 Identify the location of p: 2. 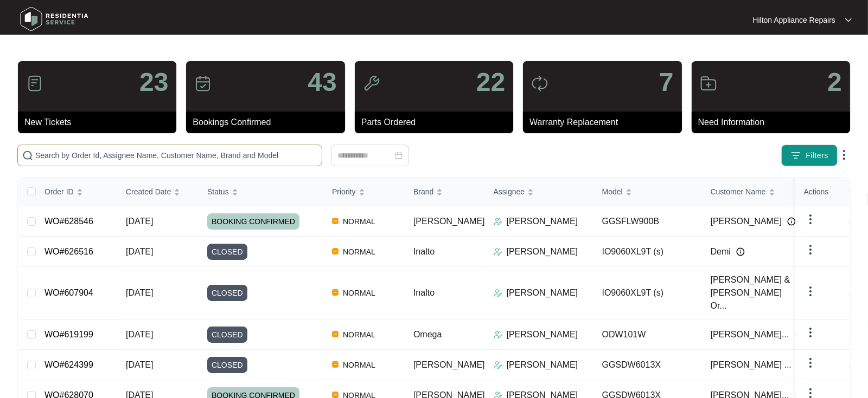
(834, 82).